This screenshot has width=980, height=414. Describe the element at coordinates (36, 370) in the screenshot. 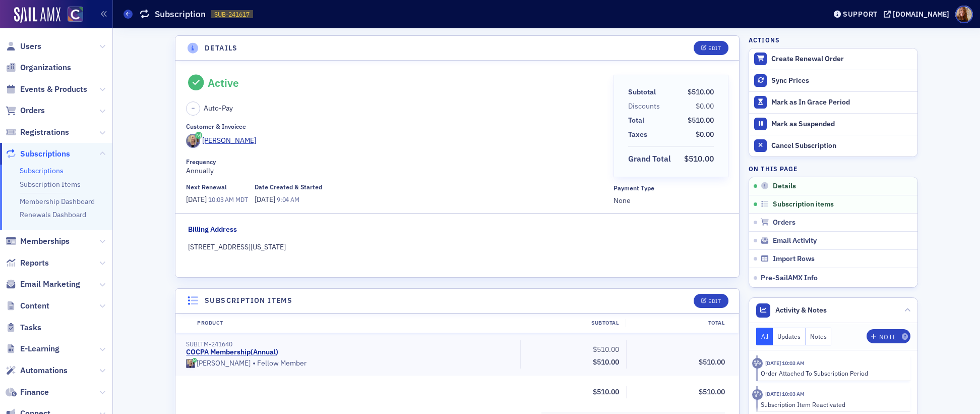

I see `a: Automations` at that location.